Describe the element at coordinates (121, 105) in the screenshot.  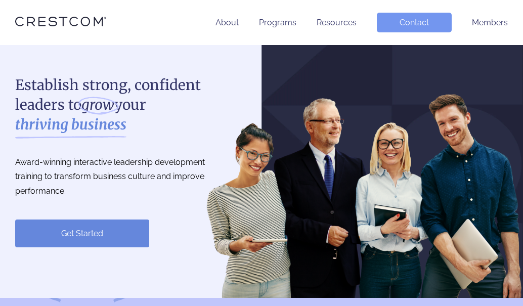
I see `h1: Establish strong, confident leaders to your` at that location.